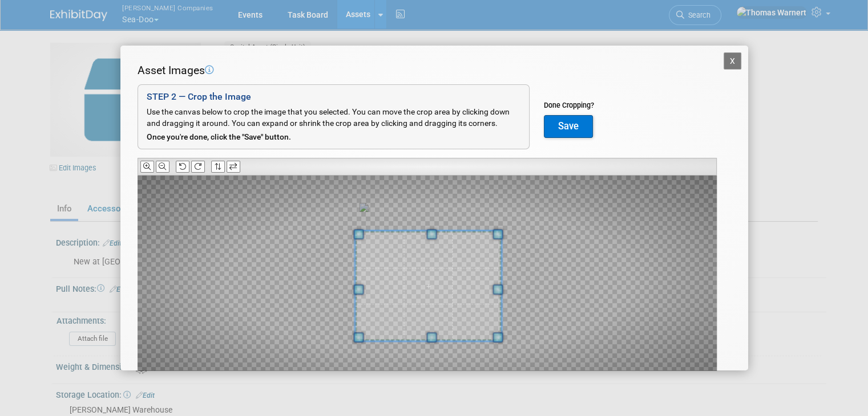 This screenshot has height=416, width=868. I want to click on button: Zoom Out, so click(163, 166).